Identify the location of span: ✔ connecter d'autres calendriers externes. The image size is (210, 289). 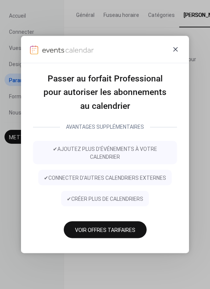
(105, 178).